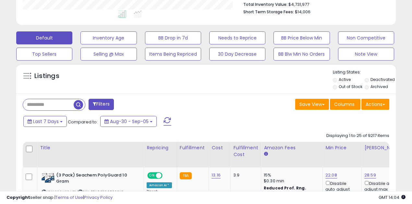 The image size is (412, 204). What do you see at coordinates (341, 189) in the screenshot?
I see `div: Disable auto adjust min` at bounding box center [341, 189].